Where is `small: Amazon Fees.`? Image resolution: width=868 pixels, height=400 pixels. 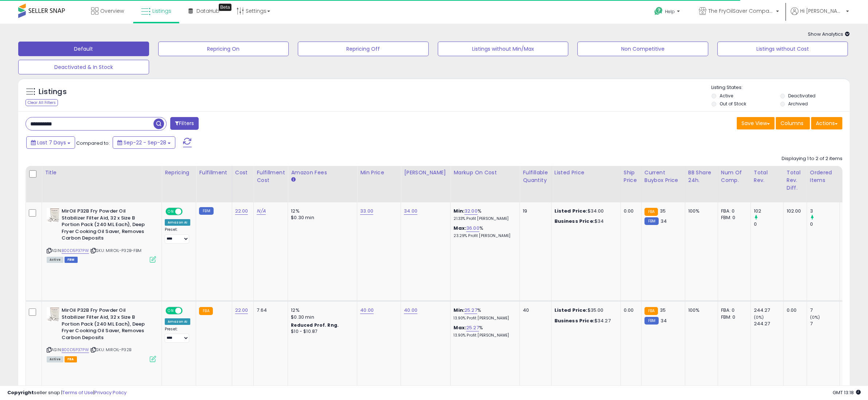 small: Amazon Fees. is located at coordinates (293, 180).